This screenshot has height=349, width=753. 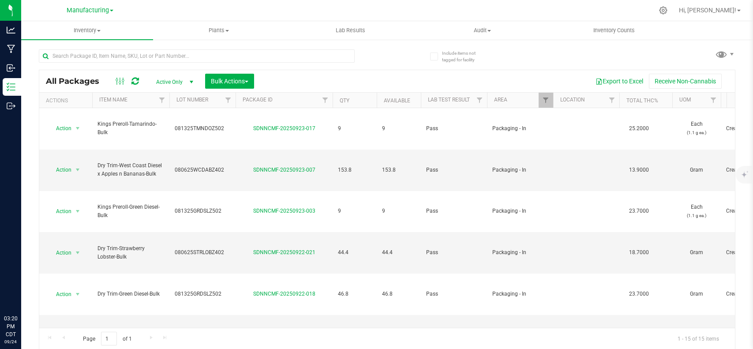 What do you see at coordinates (350, 30) in the screenshot?
I see `span: Lab Results` at bounding box center [350, 30].